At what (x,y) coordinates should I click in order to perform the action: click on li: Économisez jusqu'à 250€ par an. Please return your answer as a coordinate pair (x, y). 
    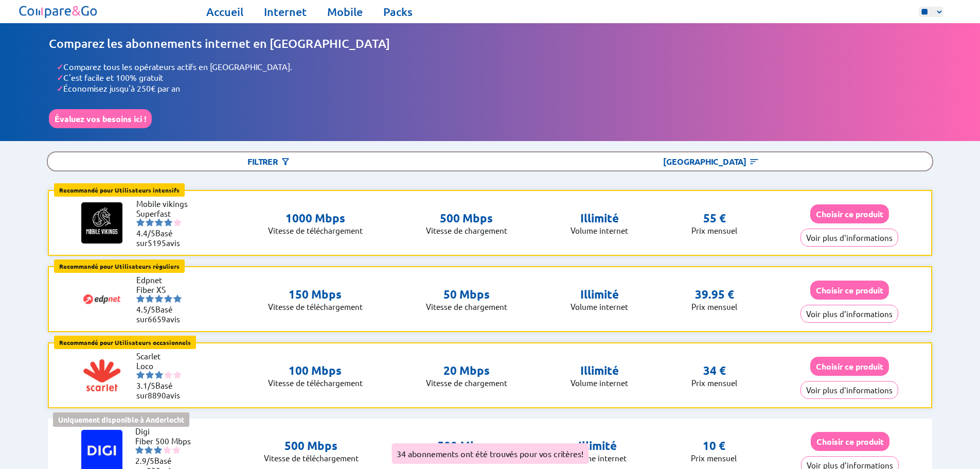
    Looking at the image, I should click on (494, 88).